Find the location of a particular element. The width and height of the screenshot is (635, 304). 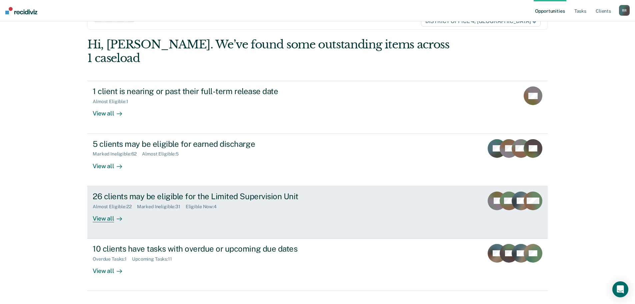

a: 5 clients may be eligible for earned dischargeMarked Ineligible:62Almost Eligible:5View all is located at coordinates (317, 160).